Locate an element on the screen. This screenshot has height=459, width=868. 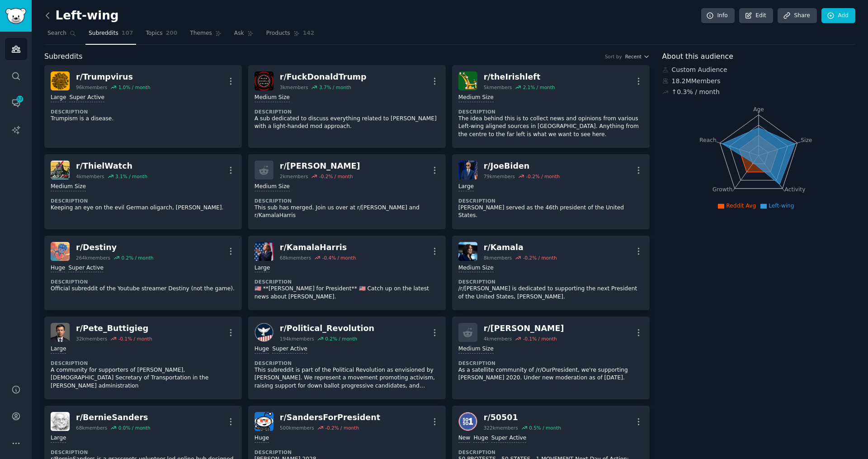
button: Recent is located at coordinates (637, 56).